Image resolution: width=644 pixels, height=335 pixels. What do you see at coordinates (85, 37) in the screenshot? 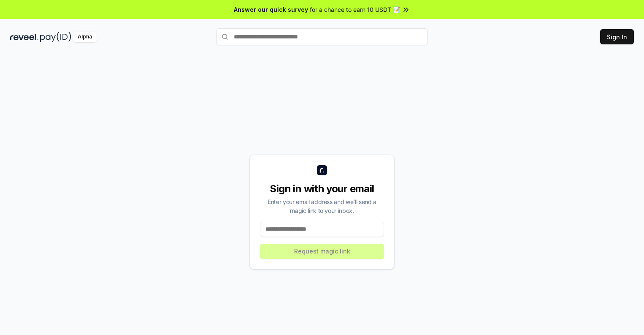
I see `div: Alpha` at bounding box center [85, 37].